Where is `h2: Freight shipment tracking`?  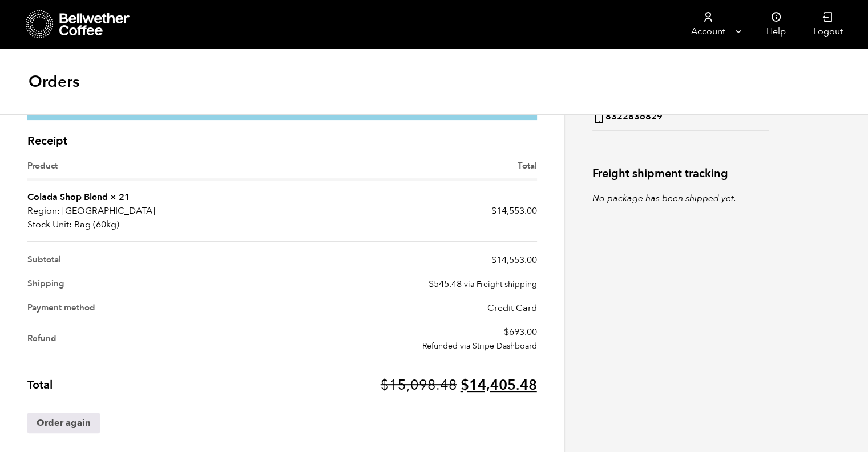 h2: Freight shipment tracking is located at coordinates (716, 173).